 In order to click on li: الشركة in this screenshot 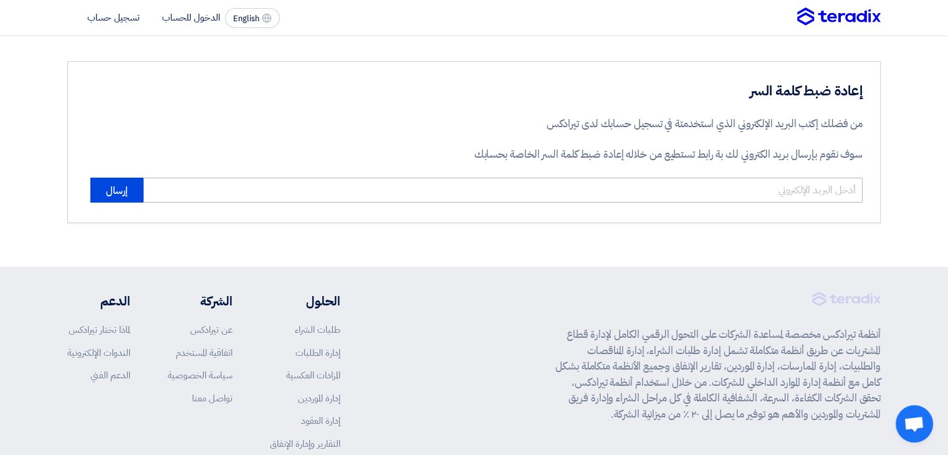, I will do `click(200, 301)`.